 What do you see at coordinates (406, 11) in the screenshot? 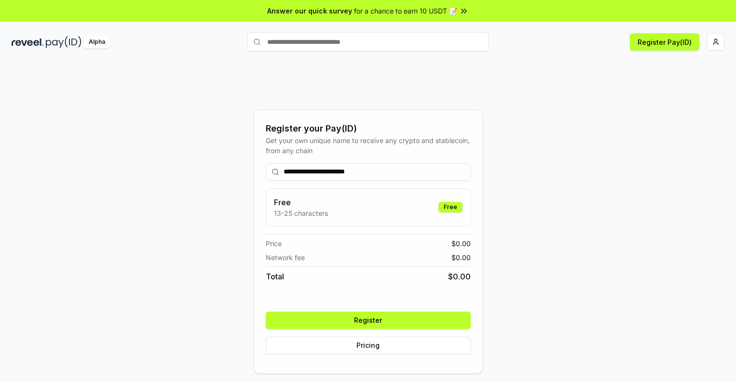
I see `span: for a chance to earn 10 USDT 📝` at bounding box center [406, 11].